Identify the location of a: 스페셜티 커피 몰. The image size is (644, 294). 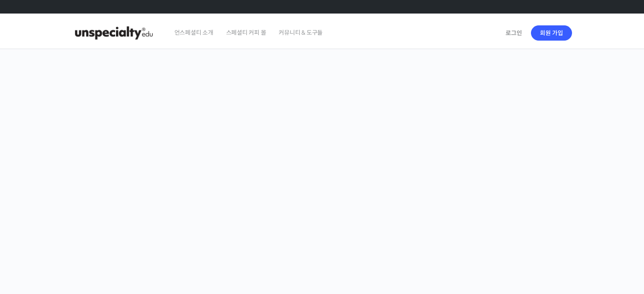
(246, 33).